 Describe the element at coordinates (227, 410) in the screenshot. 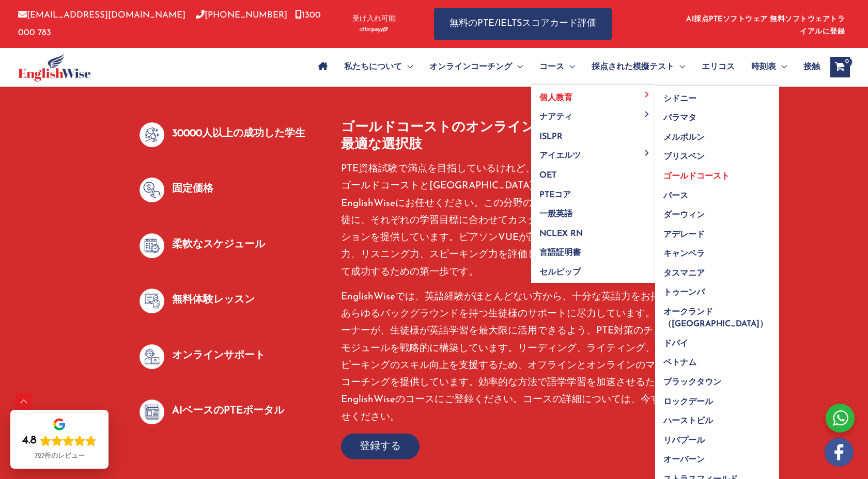

I see `font: AIベースのPTEポータル` at that location.